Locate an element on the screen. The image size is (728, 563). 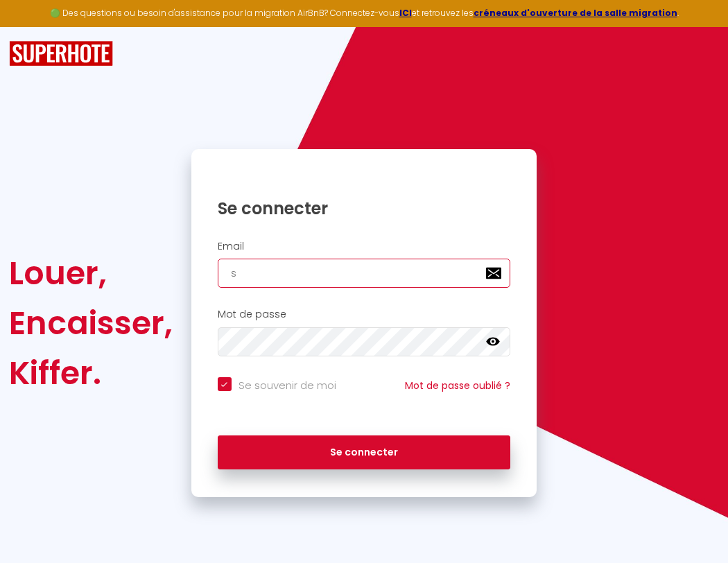
strong: créneaux d'ouverture de la salle migration is located at coordinates (575, 12).